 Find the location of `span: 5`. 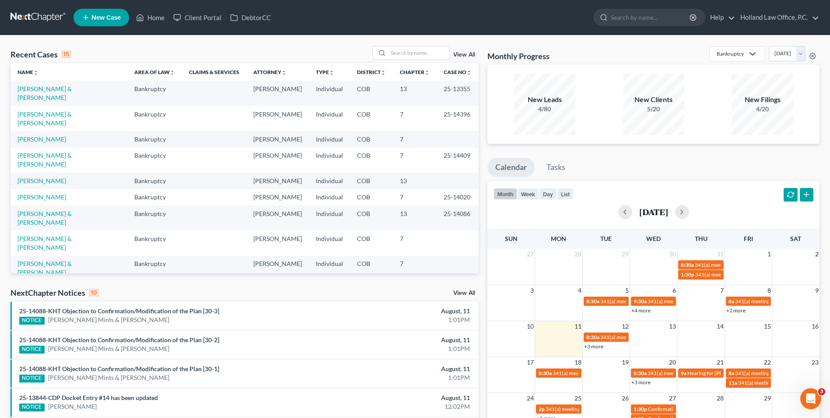

span: 5 is located at coordinates (627, 290).